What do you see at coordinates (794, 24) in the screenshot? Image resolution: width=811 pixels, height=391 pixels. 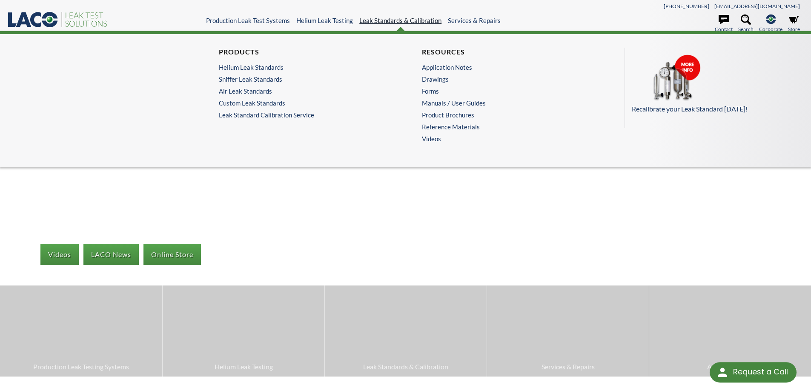 I see `a: Store` at bounding box center [794, 24].